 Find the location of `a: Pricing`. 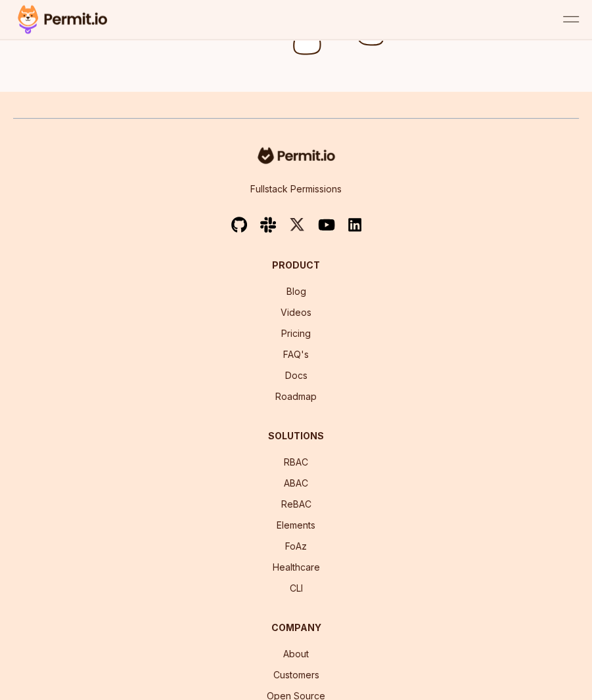

a: Pricing is located at coordinates (296, 333).